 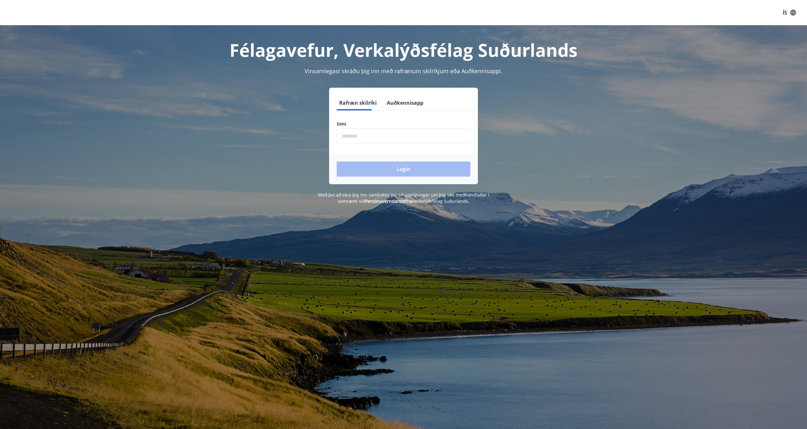 What do you see at coordinates (789, 13) in the screenshot?
I see `button: ÍS` at bounding box center [789, 13].